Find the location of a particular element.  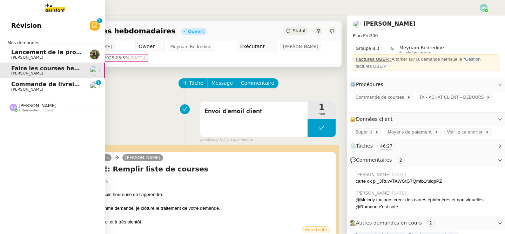

span: Commande de courses is located at coordinates (382, 97).